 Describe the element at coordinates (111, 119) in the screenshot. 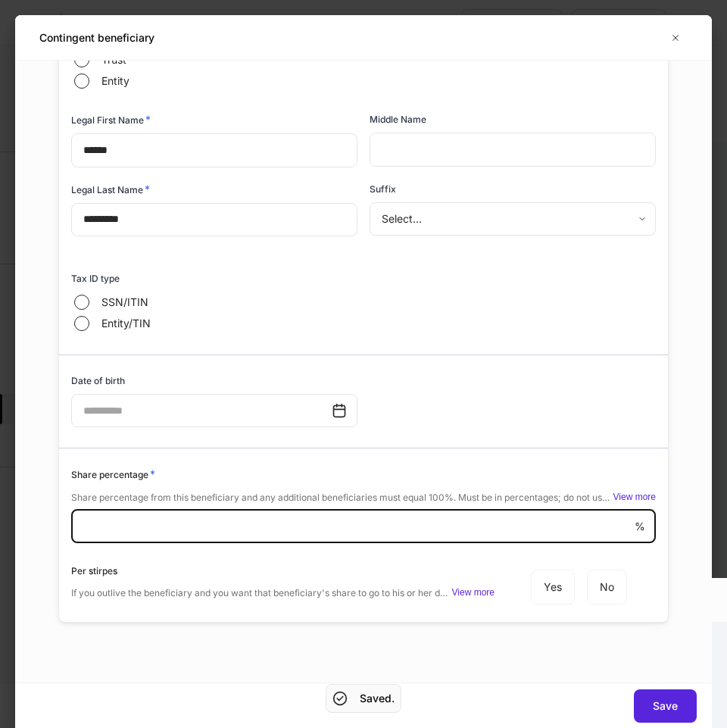

I see `h6: Legal First Name` at that location.